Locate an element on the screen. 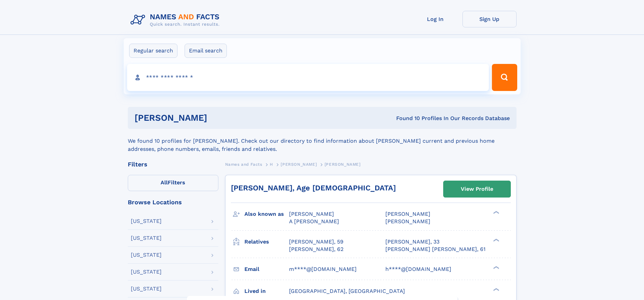  div: Filters is located at coordinates (173, 165).